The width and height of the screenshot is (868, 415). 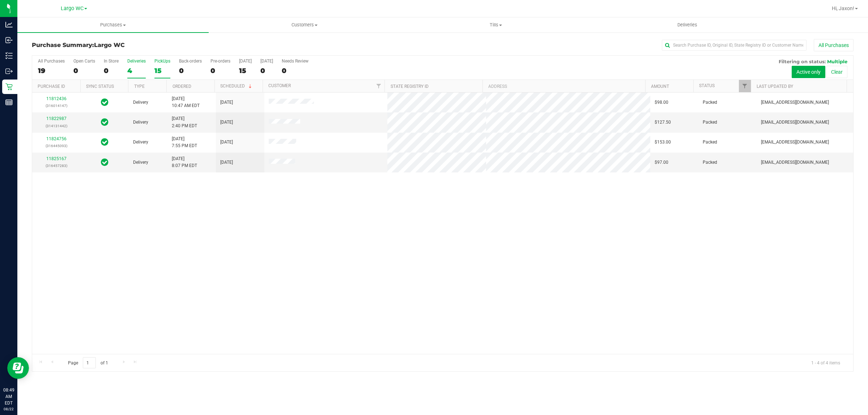 What do you see at coordinates (100, 86) in the screenshot?
I see `a: Sync Status` at bounding box center [100, 86].